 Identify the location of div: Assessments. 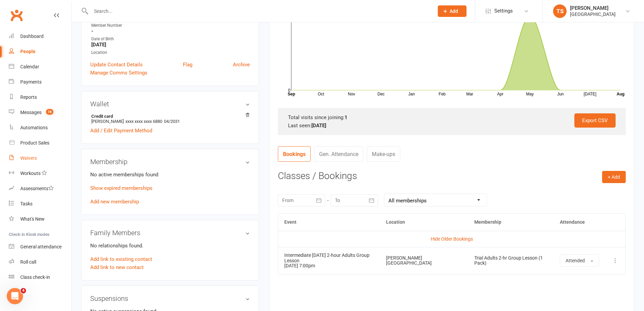
(37, 189).